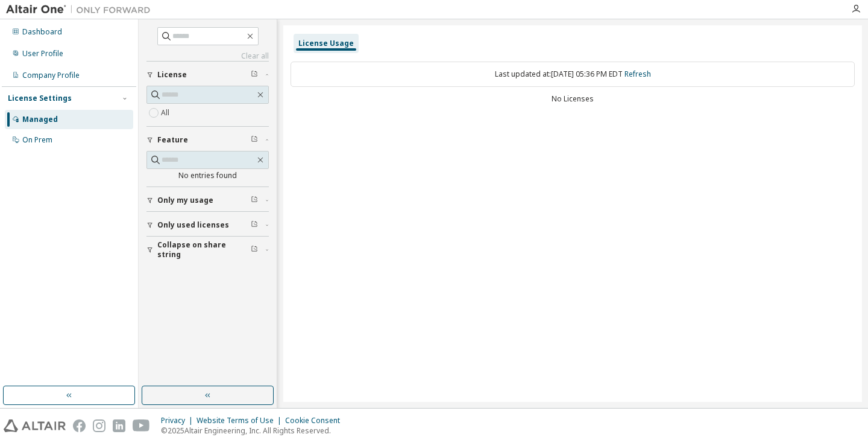 This screenshot has height=443, width=868. Describe the element at coordinates (326, 43) in the screenshot. I see `div: License Usage` at that location.